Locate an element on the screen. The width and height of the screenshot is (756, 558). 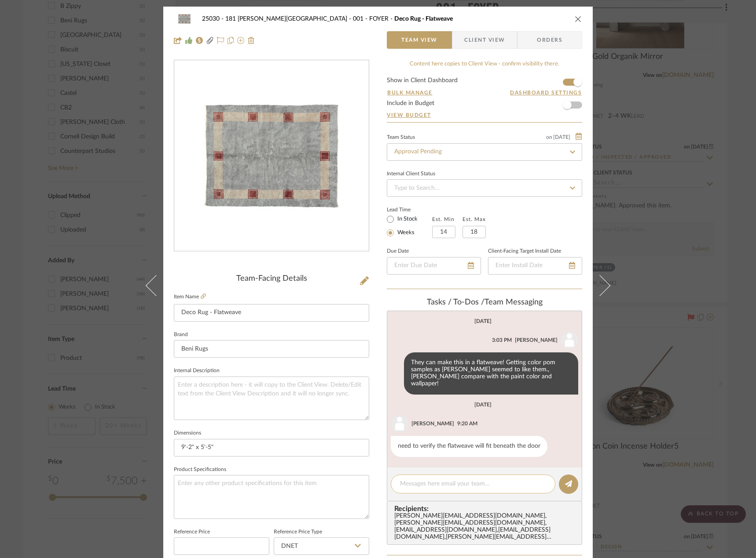
input: Enter Brand is located at coordinates (272, 349).